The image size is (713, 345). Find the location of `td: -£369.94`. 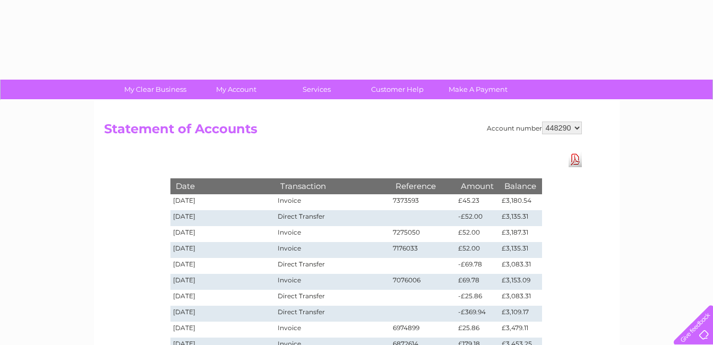

td: -£369.94 is located at coordinates (477, 314).